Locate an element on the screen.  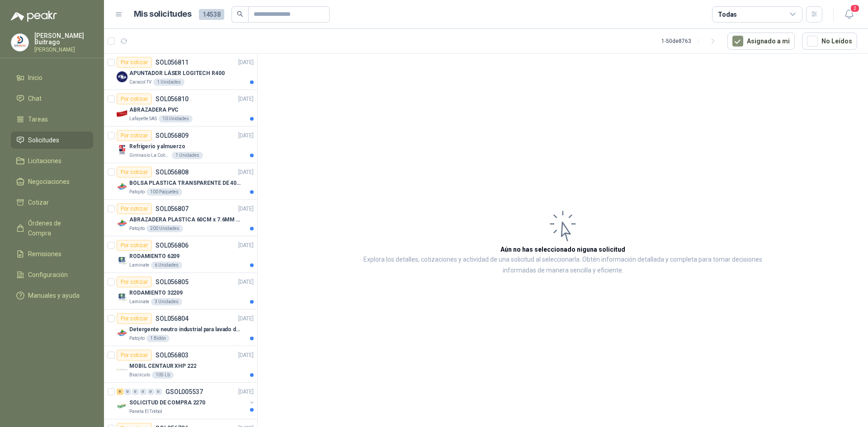
span: Remisiones is located at coordinates (45, 254).